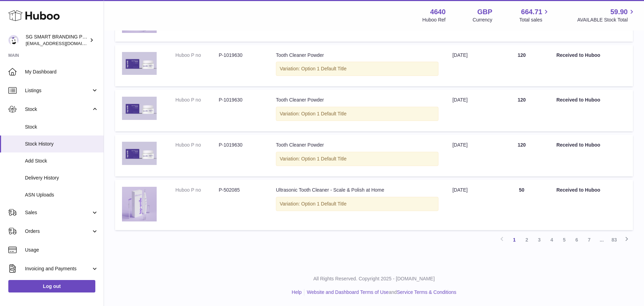 The height and width of the screenshot is (306, 644). What do you see at coordinates (52, 287) in the screenshot?
I see `a: Log out` at bounding box center [52, 287].